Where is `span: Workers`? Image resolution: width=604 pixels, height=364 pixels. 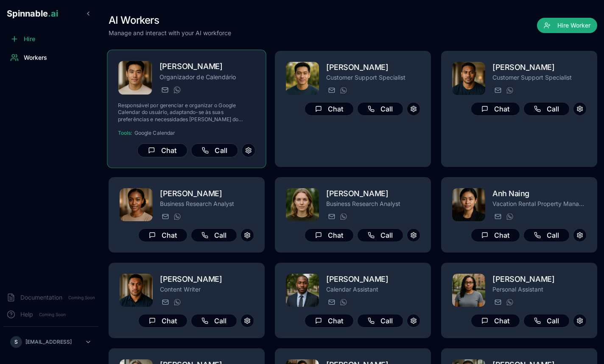 span: Workers is located at coordinates (35, 58).